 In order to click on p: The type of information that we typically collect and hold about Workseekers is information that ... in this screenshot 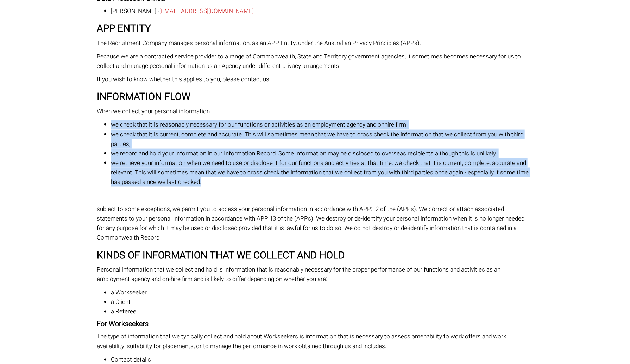, I will do `click(315, 341)`.